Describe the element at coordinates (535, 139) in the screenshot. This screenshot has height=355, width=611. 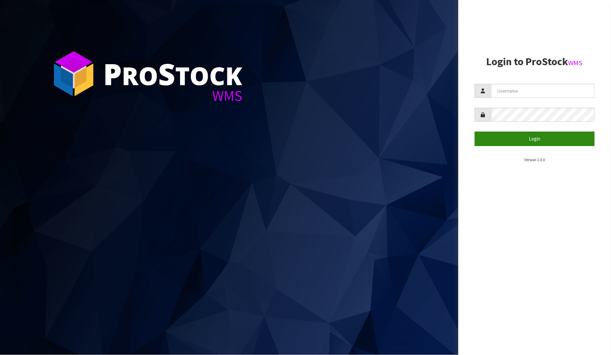
I see `button: Login` at that location.